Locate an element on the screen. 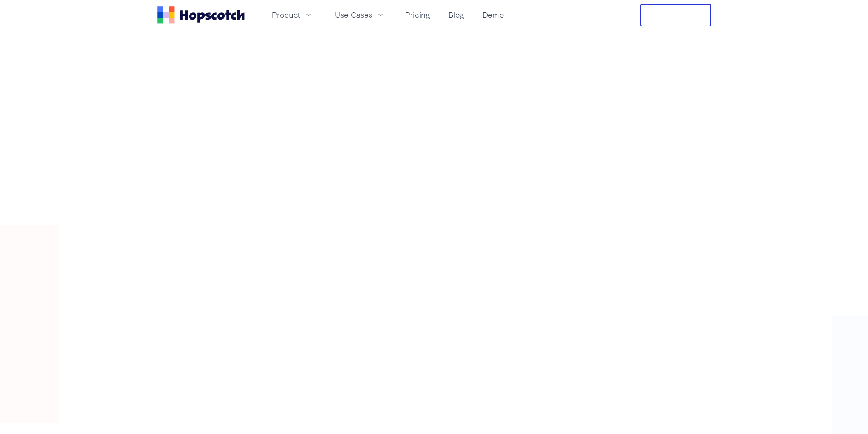  button: Free Trial is located at coordinates (676, 15).